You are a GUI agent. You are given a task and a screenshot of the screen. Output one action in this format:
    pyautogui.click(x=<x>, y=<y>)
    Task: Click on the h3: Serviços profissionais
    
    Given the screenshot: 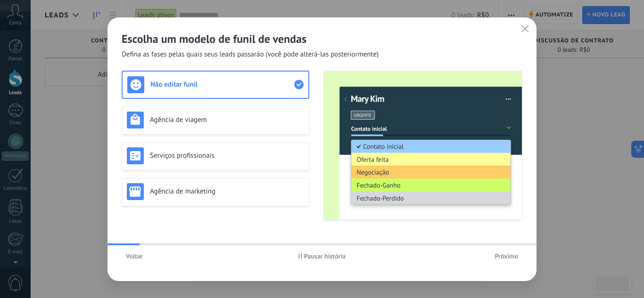 What is the action you would take?
    pyautogui.click(x=227, y=155)
    